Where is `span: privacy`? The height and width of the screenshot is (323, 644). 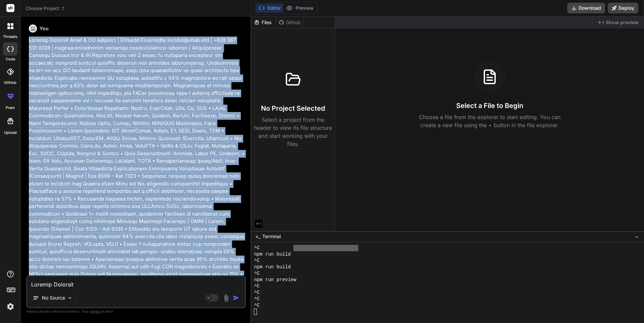 span: privacy is located at coordinates (96, 311).